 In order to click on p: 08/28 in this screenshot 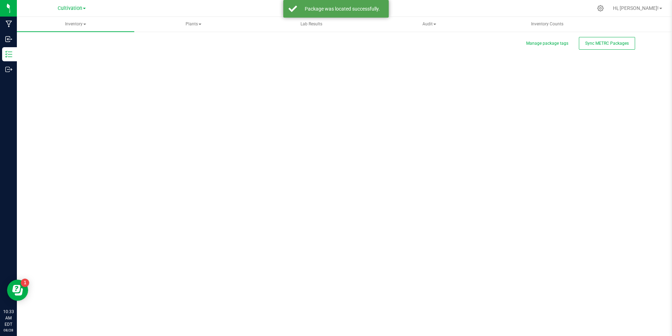, I will do `click(8, 330)`.